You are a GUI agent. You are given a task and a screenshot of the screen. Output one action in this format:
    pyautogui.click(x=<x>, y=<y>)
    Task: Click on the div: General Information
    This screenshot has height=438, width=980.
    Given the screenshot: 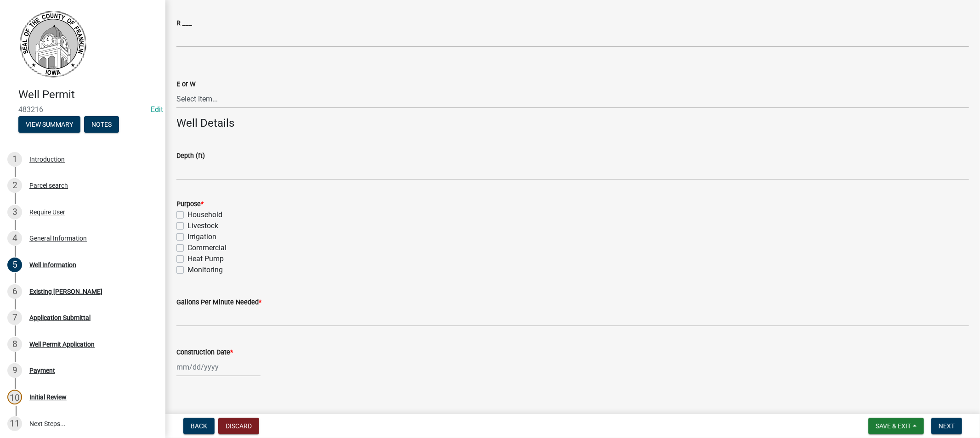 What is the action you would take?
    pyautogui.click(x=58, y=238)
    